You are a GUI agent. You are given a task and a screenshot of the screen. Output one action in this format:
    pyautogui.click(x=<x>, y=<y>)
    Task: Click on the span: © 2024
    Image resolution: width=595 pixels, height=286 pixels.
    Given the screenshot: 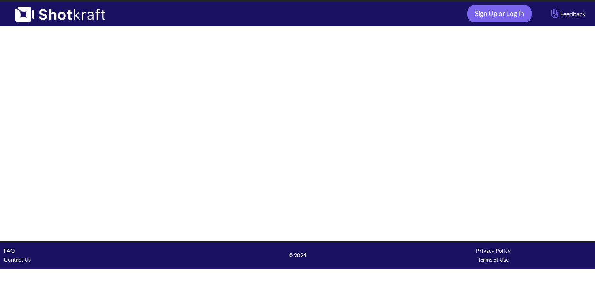 What is the action you would take?
    pyautogui.click(x=297, y=255)
    